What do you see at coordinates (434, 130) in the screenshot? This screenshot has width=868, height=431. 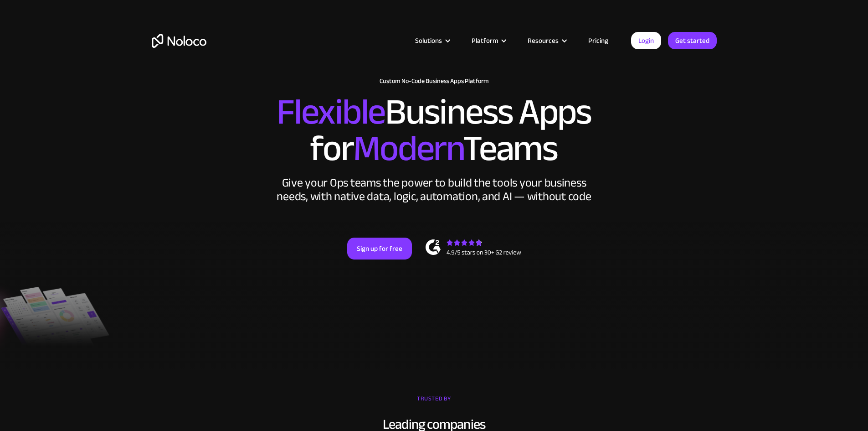 I see `h2: Business Apps for Teams` at bounding box center [434, 130].